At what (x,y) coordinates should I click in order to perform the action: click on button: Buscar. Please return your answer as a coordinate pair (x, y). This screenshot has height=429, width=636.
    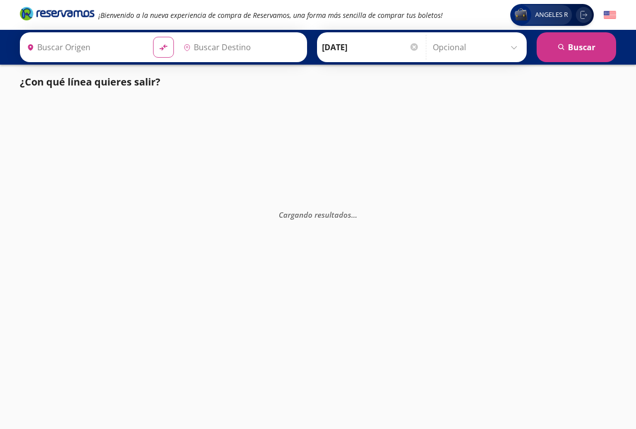
    Looking at the image, I should click on (577, 47).